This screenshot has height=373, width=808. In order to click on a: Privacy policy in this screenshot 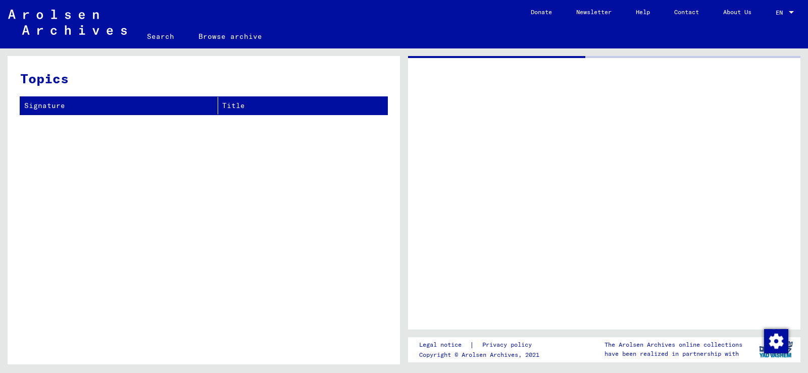, I will do `click(509, 345)`.